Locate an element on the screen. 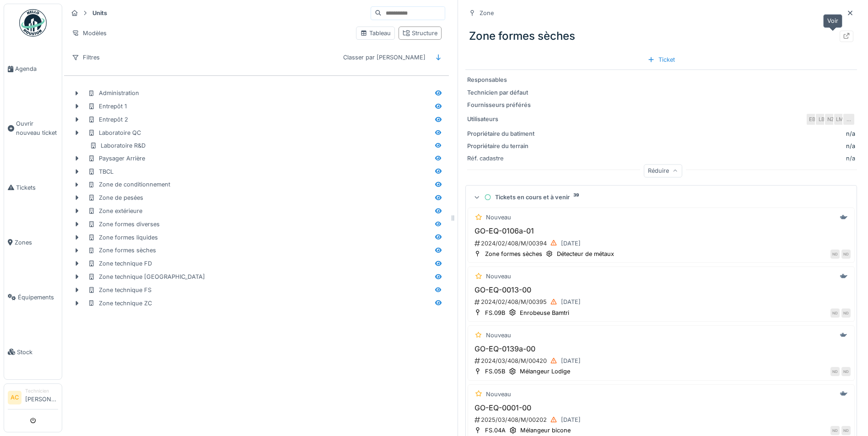 The width and height of the screenshot is (868, 436). div: Zone extérieure is located at coordinates (115, 211).